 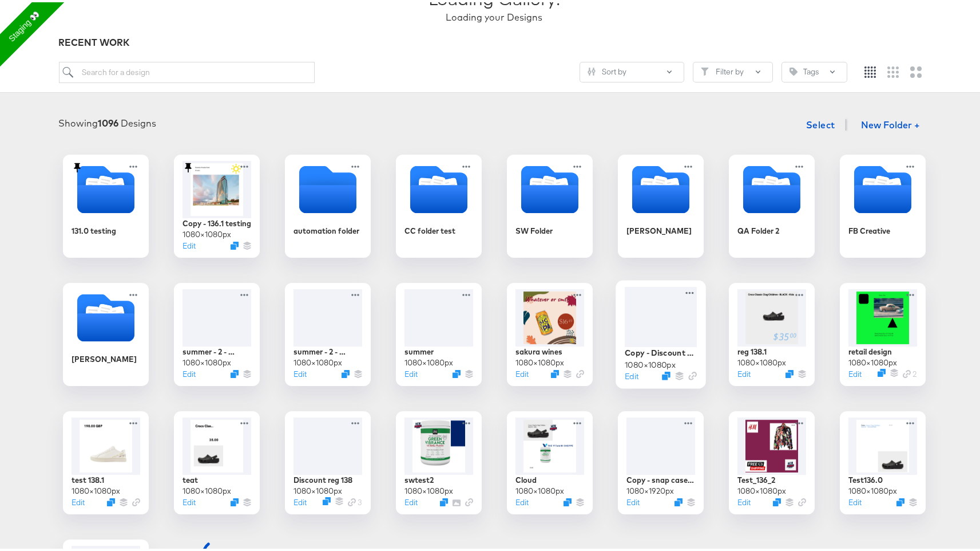 I want to click on div: summer - 2 - sandal, so click(x=328, y=350).